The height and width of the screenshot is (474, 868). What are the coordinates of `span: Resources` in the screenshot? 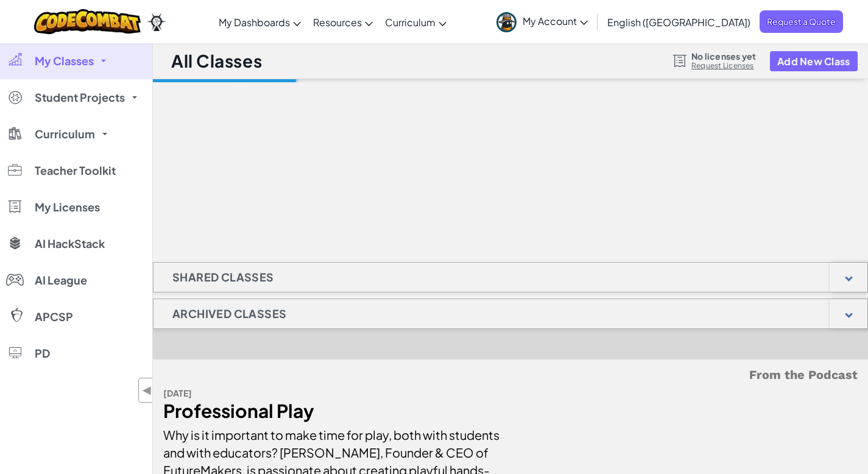 It's located at (338, 22).